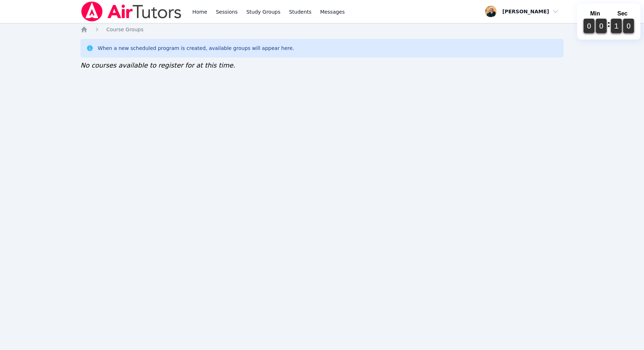  Describe the element at coordinates (125, 29) in the screenshot. I see `span: Course Groups` at that location.